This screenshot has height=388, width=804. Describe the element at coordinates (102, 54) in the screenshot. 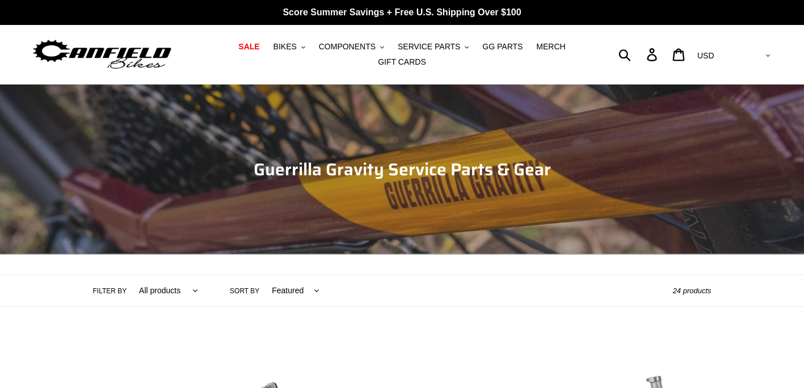

I see `img: Canfield Bikes` at that location.